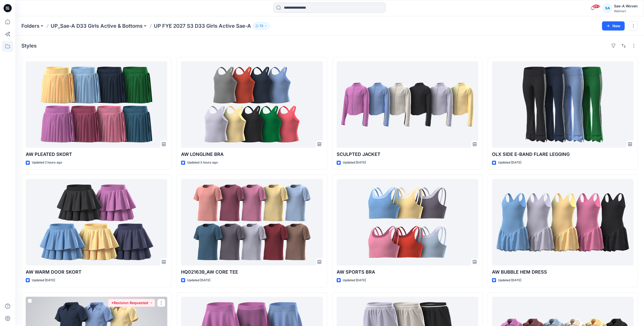 This screenshot has height=326, width=644. I want to click on a: AW WARM DOOR SKORT, so click(96, 222).